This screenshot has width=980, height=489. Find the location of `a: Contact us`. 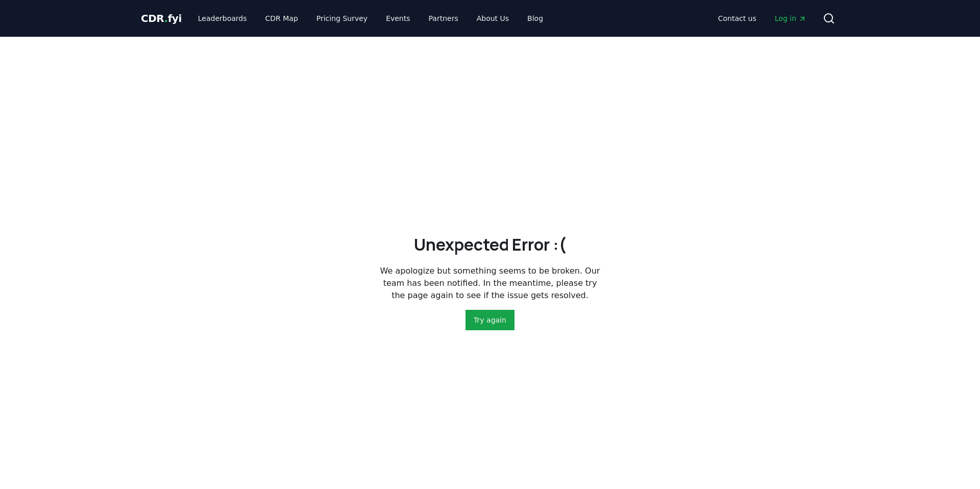

a: Contact us is located at coordinates (737, 18).